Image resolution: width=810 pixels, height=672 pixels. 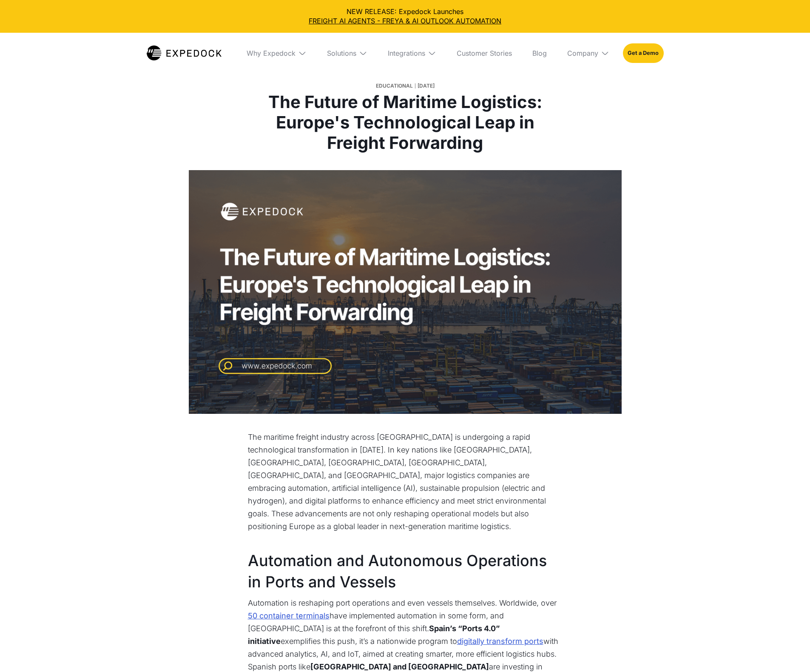 What do you see at coordinates (485, 53) in the screenshot?
I see `a: Customer Stories` at bounding box center [485, 53].